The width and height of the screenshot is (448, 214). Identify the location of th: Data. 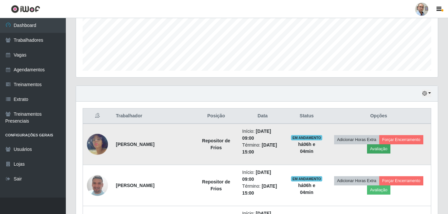
(263, 116).